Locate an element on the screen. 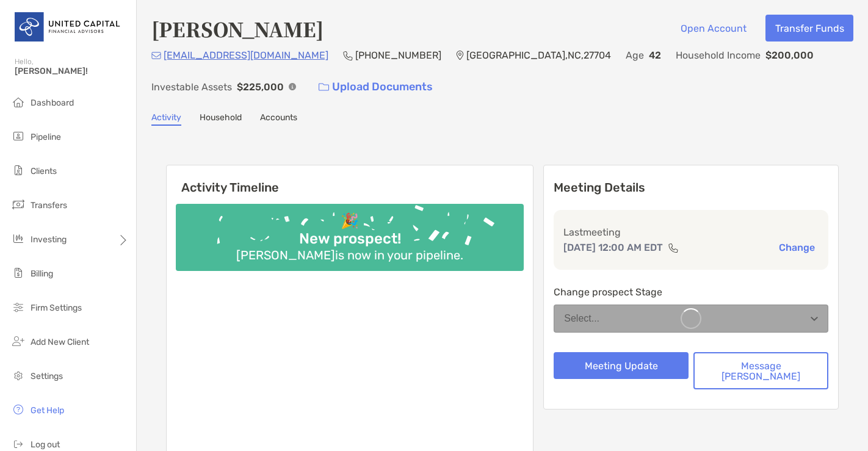  h6: Activity Timeline is located at coordinates (350, 180).